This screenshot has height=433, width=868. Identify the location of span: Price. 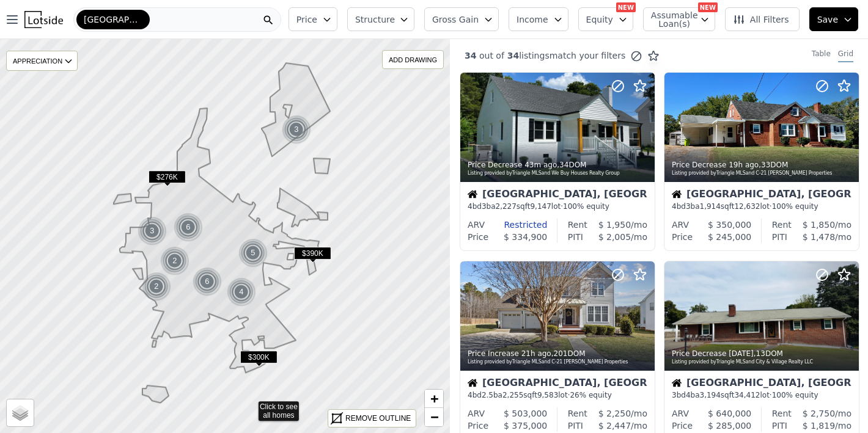
(307, 19).